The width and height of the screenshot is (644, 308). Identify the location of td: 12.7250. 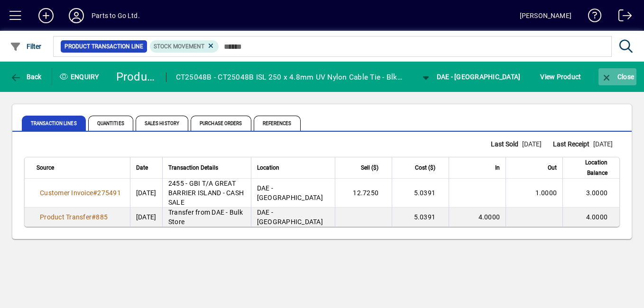
(363, 193).